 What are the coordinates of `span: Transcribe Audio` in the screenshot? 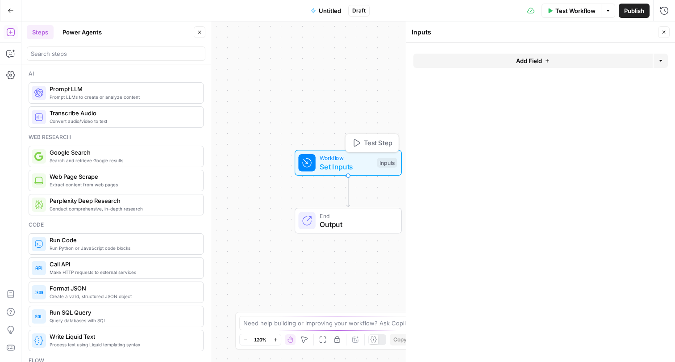 It's located at (123, 113).